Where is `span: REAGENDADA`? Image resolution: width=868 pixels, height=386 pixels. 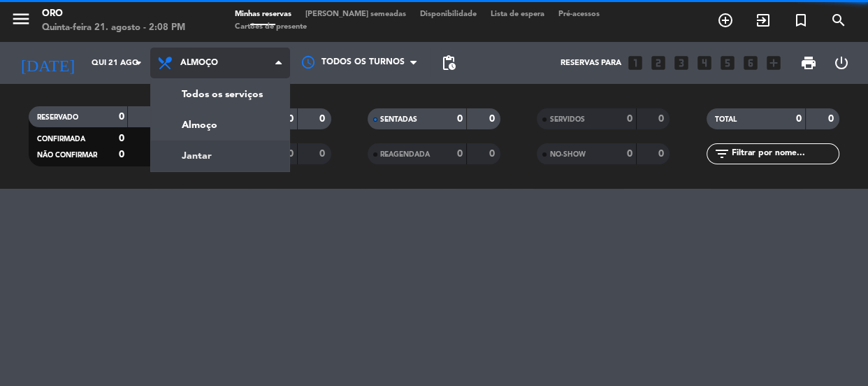 span: REAGENDADA is located at coordinates (405, 155).